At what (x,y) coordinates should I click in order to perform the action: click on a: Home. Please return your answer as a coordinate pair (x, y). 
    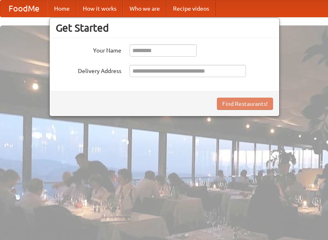
    Looking at the image, I should click on (62, 9).